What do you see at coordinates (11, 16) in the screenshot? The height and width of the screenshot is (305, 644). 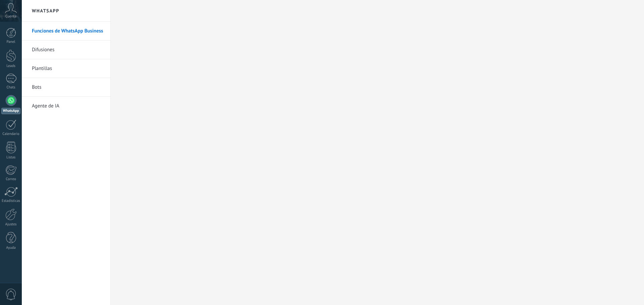 I see `span: Cuenta` at bounding box center [11, 16].